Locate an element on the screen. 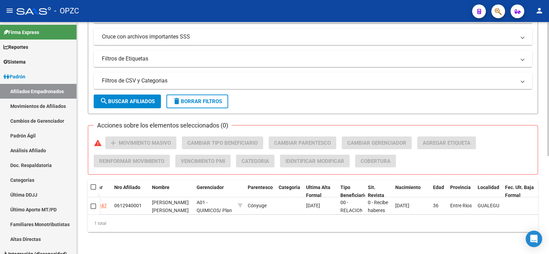 The height and width of the screenshot is (254, 549). mat-panel-title: Filtros de Etiquetas is located at coordinates (309, 59).